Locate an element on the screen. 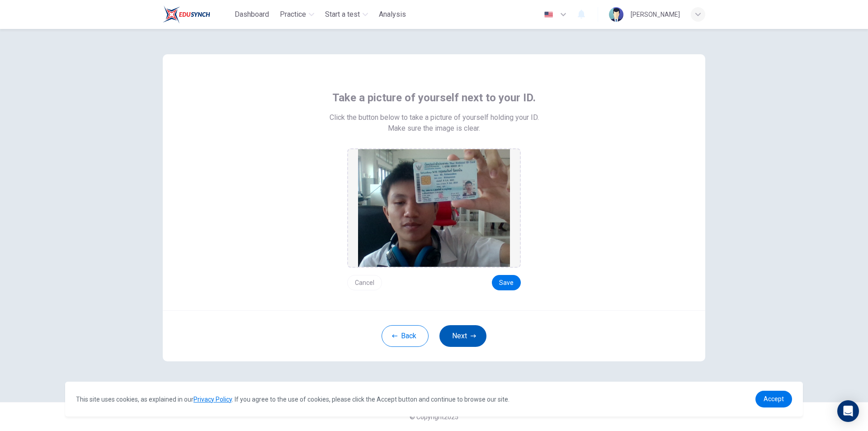  button: Practice is located at coordinates (297, 14).